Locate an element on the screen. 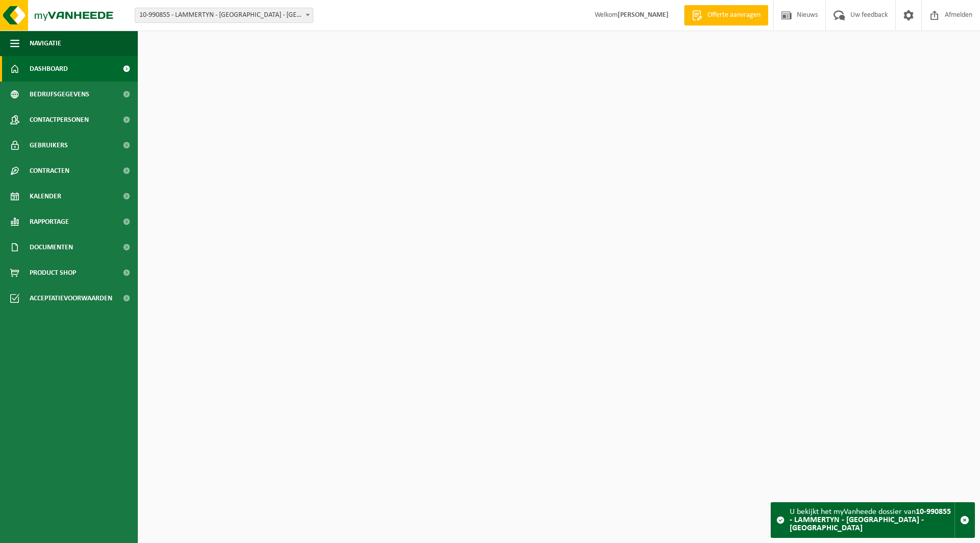  span: Rapportage is located at coordinates (49, 222).